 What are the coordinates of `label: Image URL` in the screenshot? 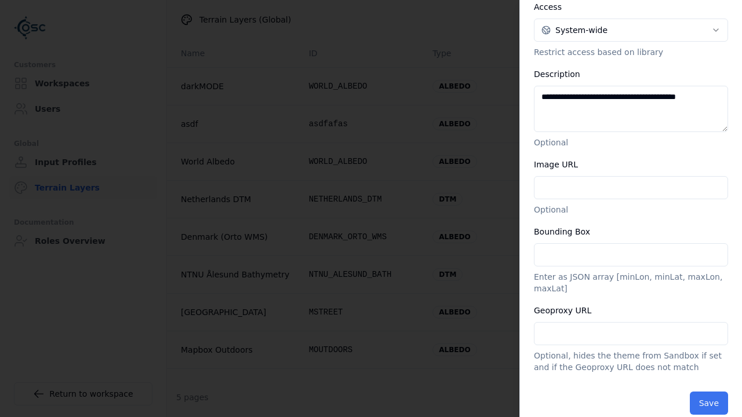 It's located at (556, 165).